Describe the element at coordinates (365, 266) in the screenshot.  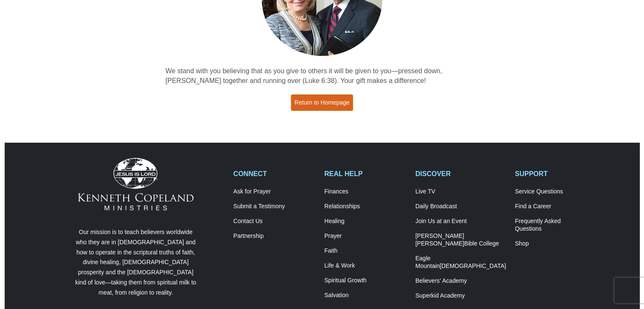
I see `a: Life & Work` at that location.